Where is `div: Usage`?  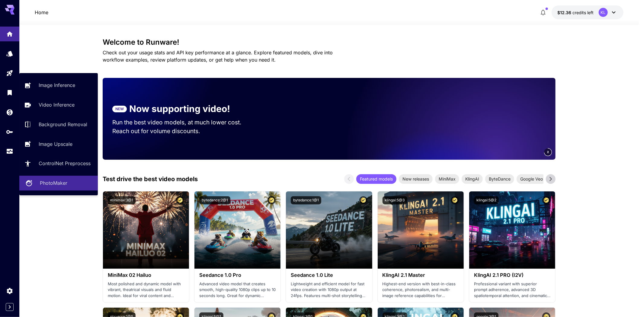
div: Usage is located at coordinates (10, 152).